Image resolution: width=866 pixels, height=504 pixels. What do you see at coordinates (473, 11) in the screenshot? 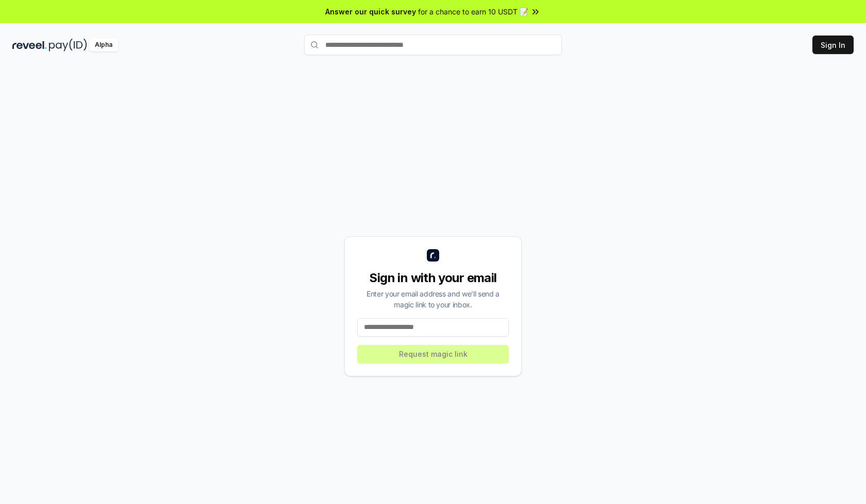
I see `span: for a chance to earn 10 USDT 📝` at bounding box center [473, 11].